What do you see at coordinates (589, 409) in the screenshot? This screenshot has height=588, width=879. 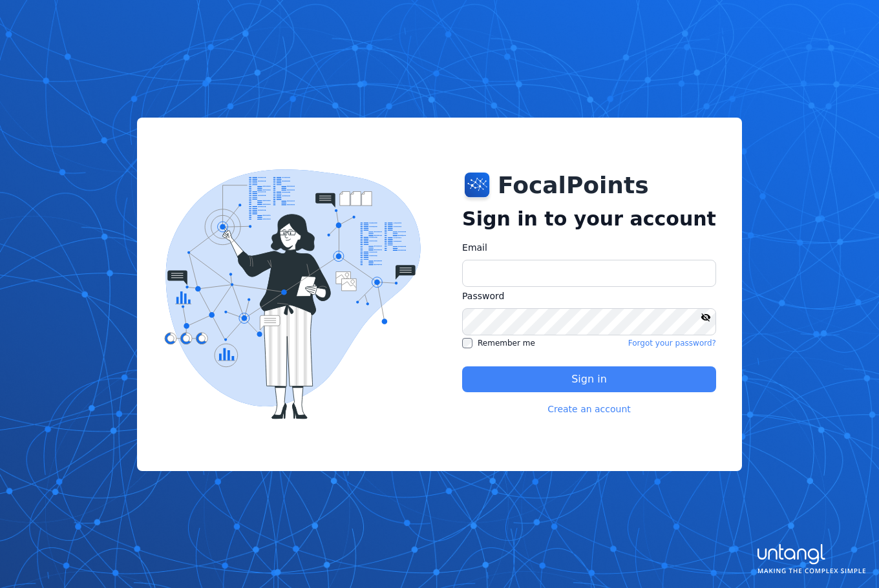 I see `a: Create an account` at bounding box center [589, 409].